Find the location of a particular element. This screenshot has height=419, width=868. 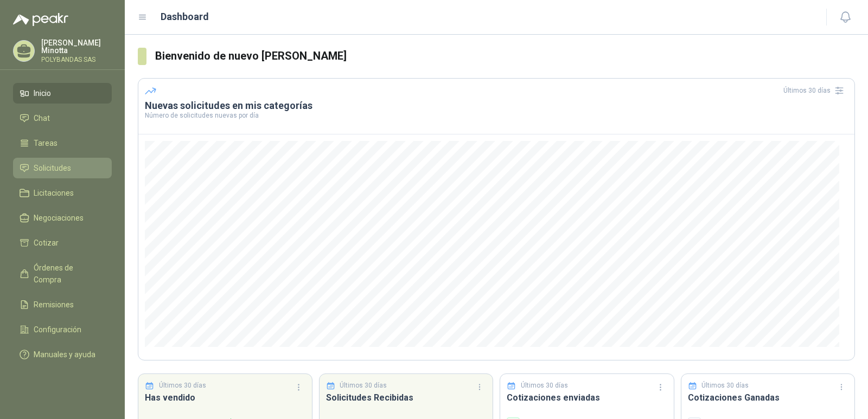

a: Remisiones is located at coordinates (62, 305).